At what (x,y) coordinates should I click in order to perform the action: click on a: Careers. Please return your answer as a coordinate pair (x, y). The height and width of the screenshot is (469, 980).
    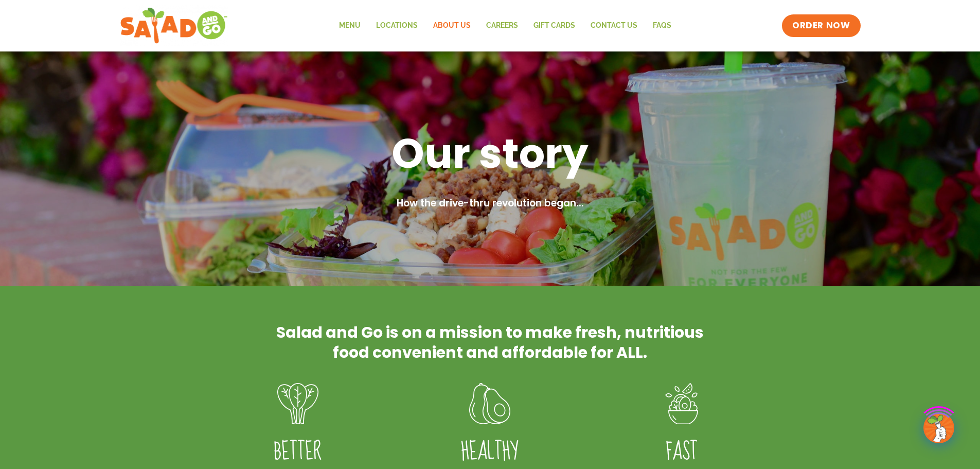
    Looking at the image, I should click on (503, 26).